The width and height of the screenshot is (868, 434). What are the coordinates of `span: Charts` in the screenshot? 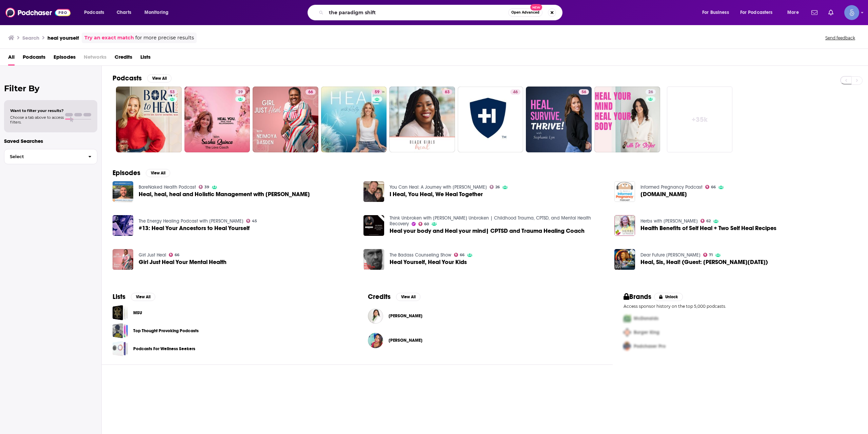 It's located at (124, 13).